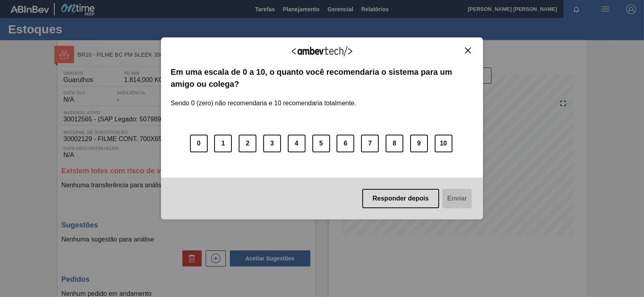 The width and height of the screenshot is (644, 297). Describe the element at coordinates (272, 143) in the screenshot. I see `button: 3` at that location.